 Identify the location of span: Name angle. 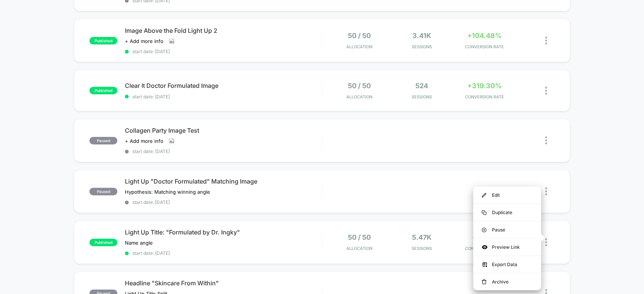
(139, 243).